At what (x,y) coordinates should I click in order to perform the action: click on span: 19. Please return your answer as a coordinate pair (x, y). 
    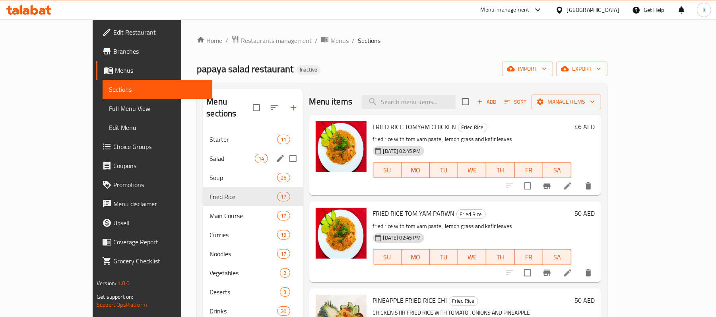
    Looking at the image, I should click on (284, 235).